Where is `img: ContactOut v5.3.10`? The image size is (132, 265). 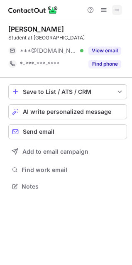 img: ContactOut v5.3.10 is located at coordinates (33, 10).